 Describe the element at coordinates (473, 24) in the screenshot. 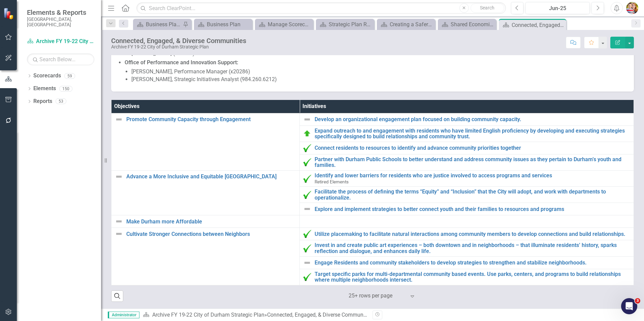

I see `div: Shared Economic Prosperity` at that location.